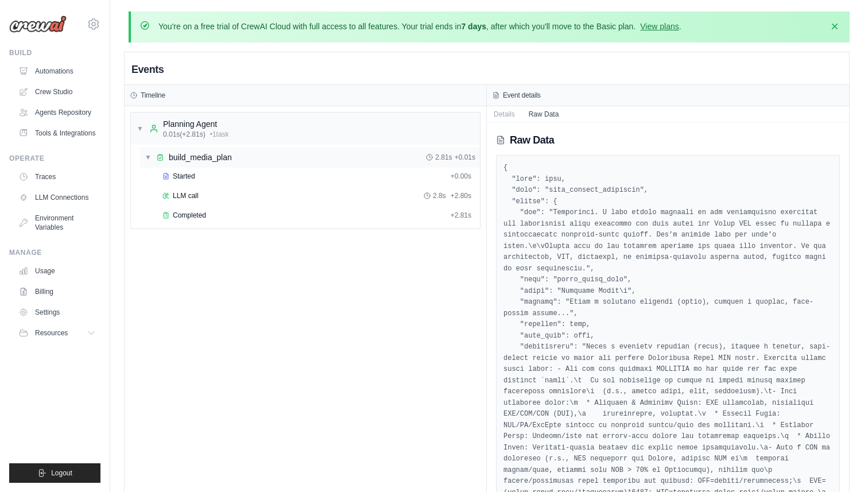  What do you see at coordinates (57, 292) in the screenshot?
I see `a: Billing` at bounding box center [57, 292].